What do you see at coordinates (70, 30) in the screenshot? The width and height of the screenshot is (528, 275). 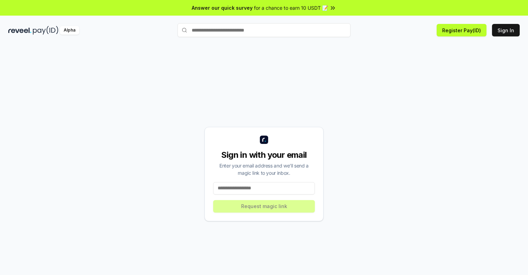 I see `div: Alpha` at bounding box center [70, 30].